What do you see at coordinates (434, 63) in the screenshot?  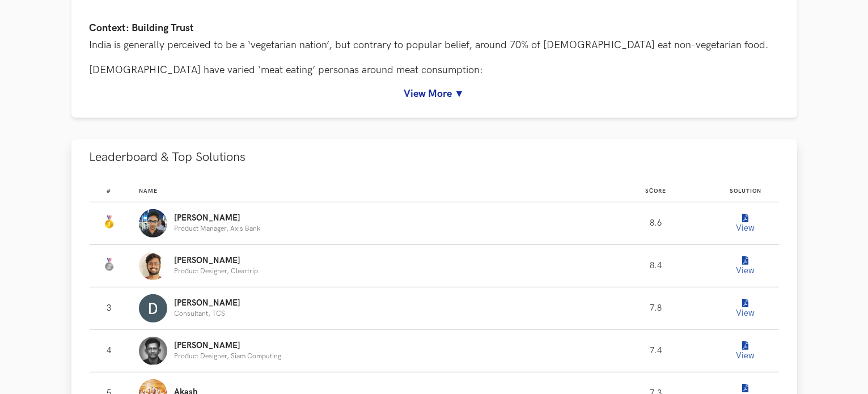 I see `div: Case Study details` at bounding box center [434, 63].